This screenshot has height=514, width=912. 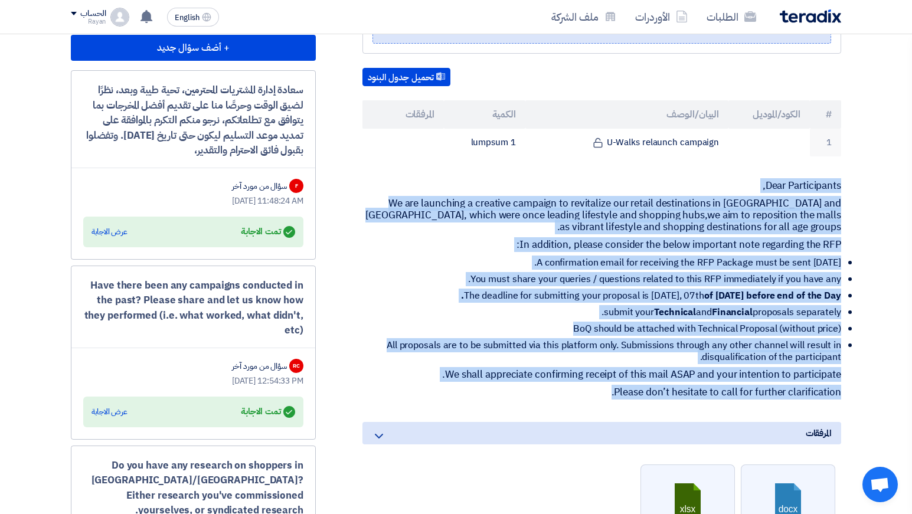 What do you see at coordinates (606, 329) in the screenshot?
I see `li: BoQ should be attached with Technical Proposal (without price)` at bounding box center [606, 329].